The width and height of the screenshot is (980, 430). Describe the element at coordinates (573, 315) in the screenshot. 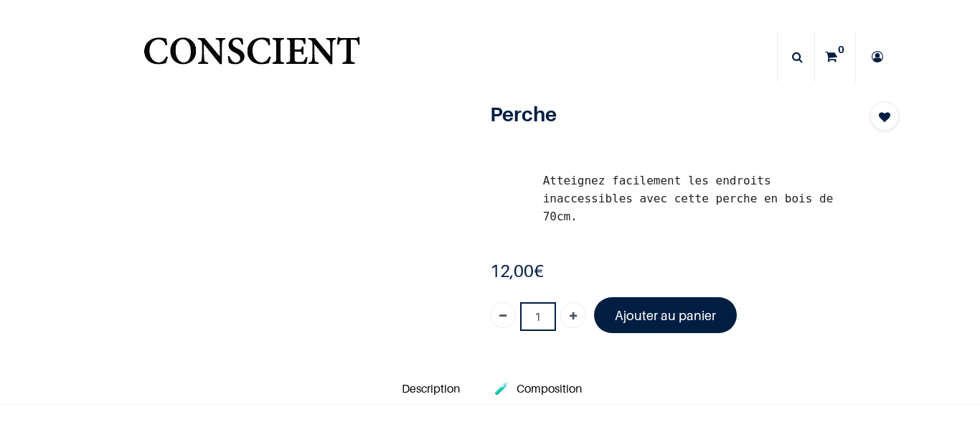

I see `a: Ajouter` at that location.